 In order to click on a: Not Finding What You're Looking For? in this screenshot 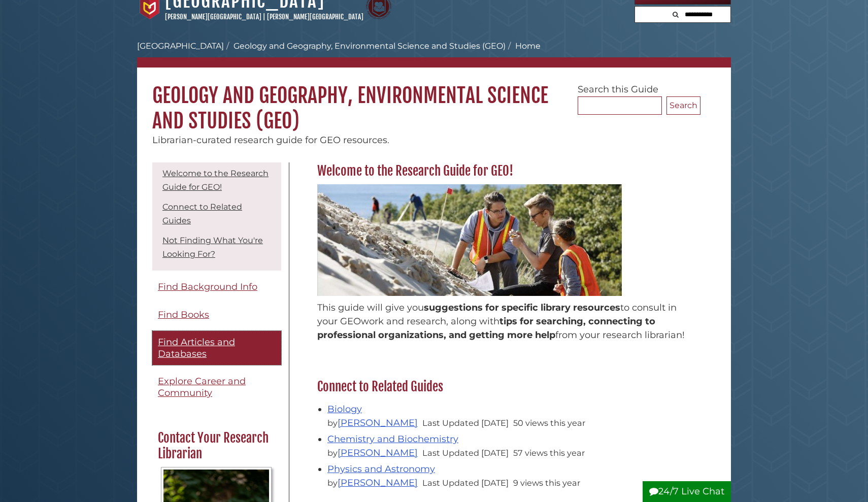, I will do `click(213, 247)`.